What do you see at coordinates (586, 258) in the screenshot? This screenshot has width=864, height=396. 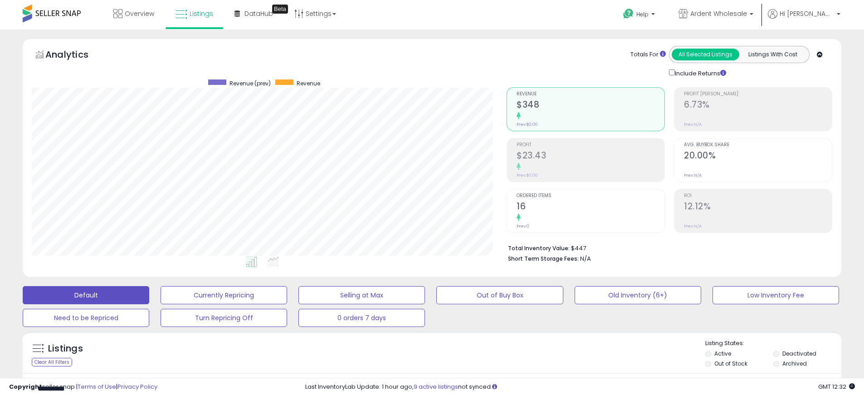 I see `span: N/A` at bounding box center [586, 258].